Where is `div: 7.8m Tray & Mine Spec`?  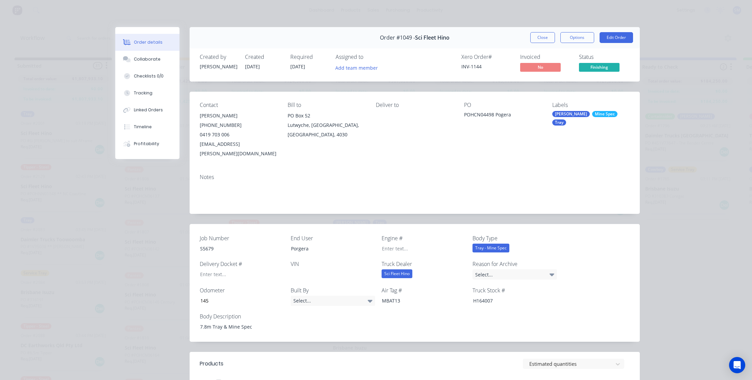 div: 7.8m Tray & Mine Spec is located at coordinates (237, 326).